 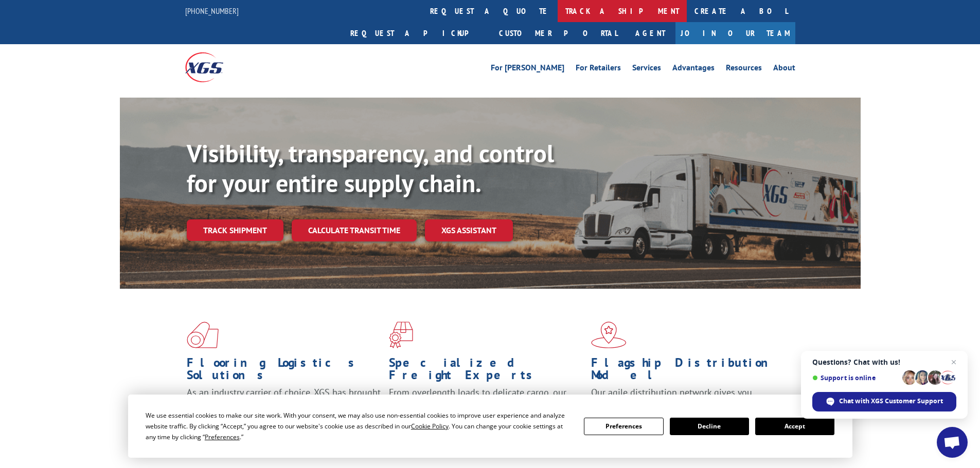 I want to click on div: Cookie Consent Prompt, so click(x=490, y=426).